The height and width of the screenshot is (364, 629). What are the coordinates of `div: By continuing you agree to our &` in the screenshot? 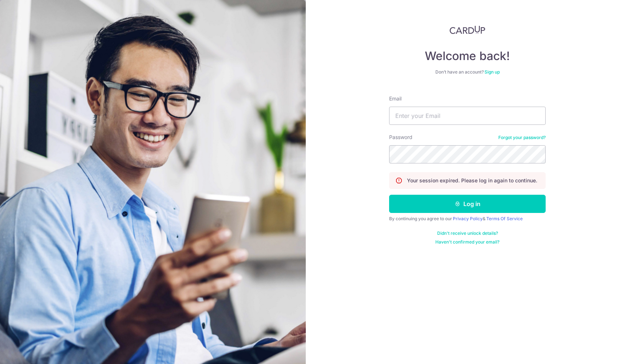 It's located at (468, 219).